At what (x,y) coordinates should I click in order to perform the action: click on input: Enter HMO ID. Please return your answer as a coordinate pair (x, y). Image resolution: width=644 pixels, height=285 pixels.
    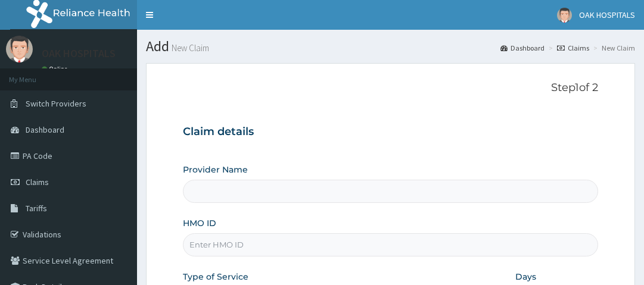
    Looking at the image, I should click on (390, 245).